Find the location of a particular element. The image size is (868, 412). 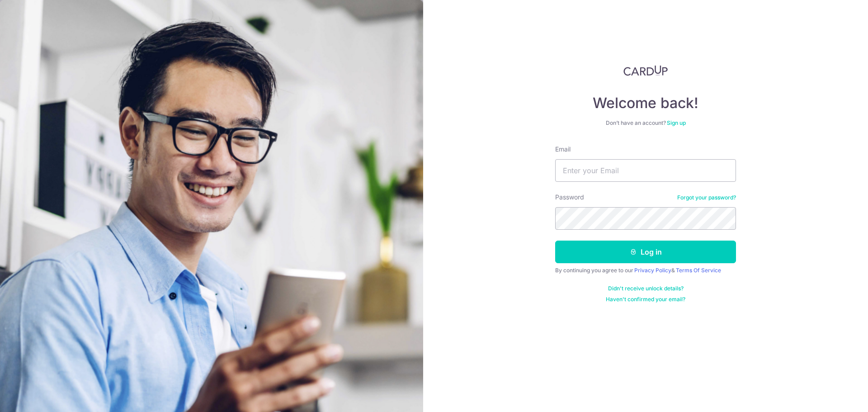

a: Haven't confirmed your email? is located at coordinates (646, 299).